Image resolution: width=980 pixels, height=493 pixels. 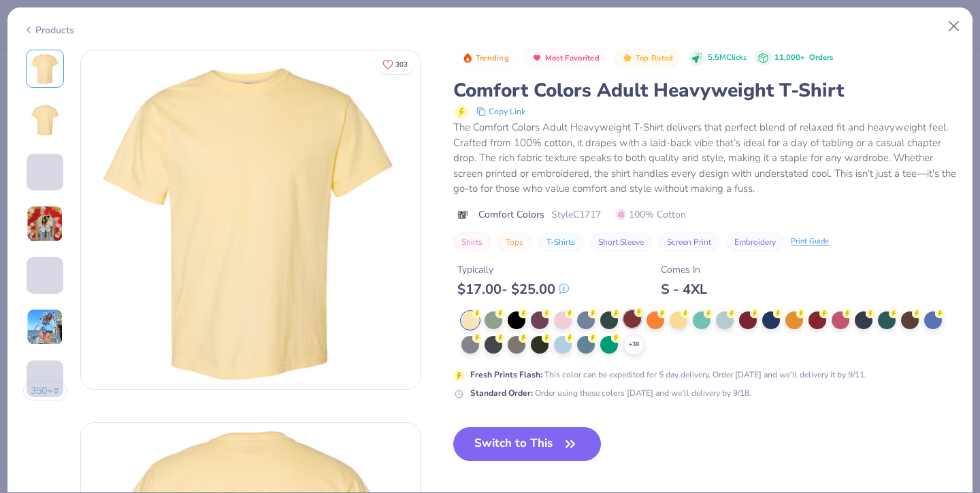 What do you see at coordinates (395, 64) in the screenshot?
I see `button: Like` at bounding box center [395, 64].